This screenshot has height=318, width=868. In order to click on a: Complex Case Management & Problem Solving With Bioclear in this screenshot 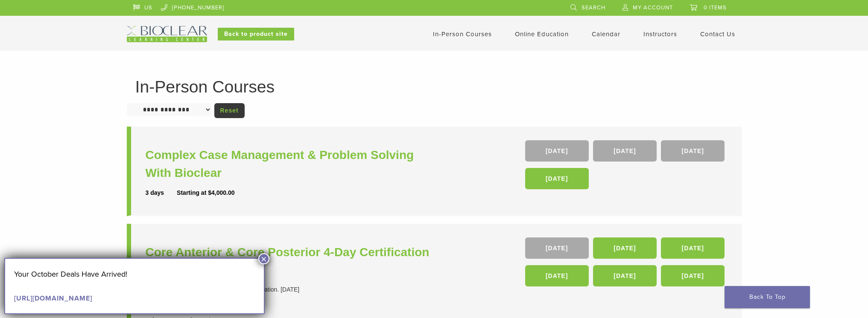, I will do `click(291, 164)`.